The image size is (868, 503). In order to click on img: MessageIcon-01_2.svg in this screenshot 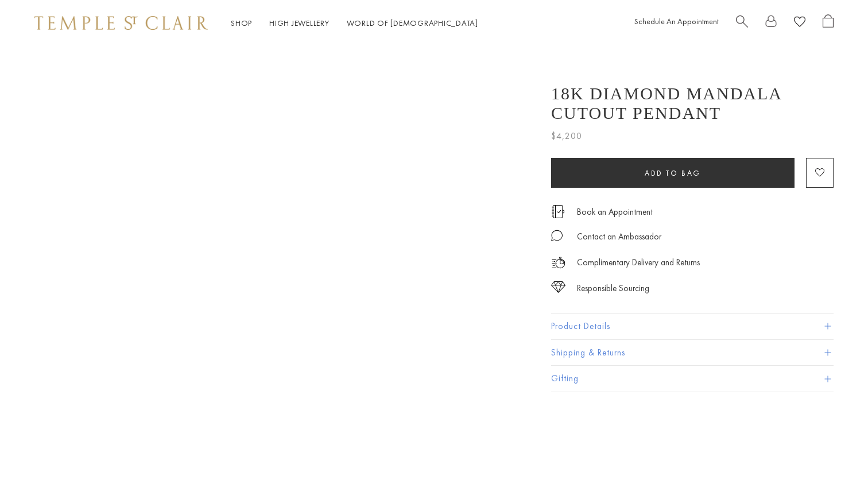, I will do `click(557, 235)`.